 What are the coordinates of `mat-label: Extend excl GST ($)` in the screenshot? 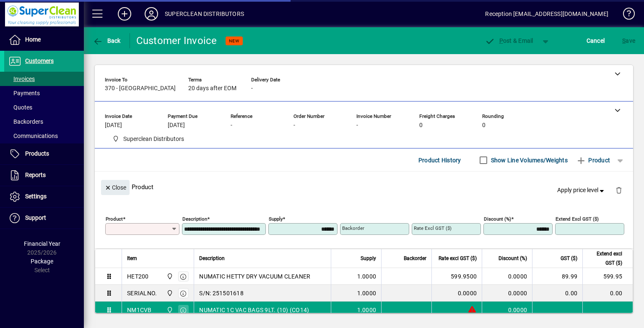 It's located at (577, 219).